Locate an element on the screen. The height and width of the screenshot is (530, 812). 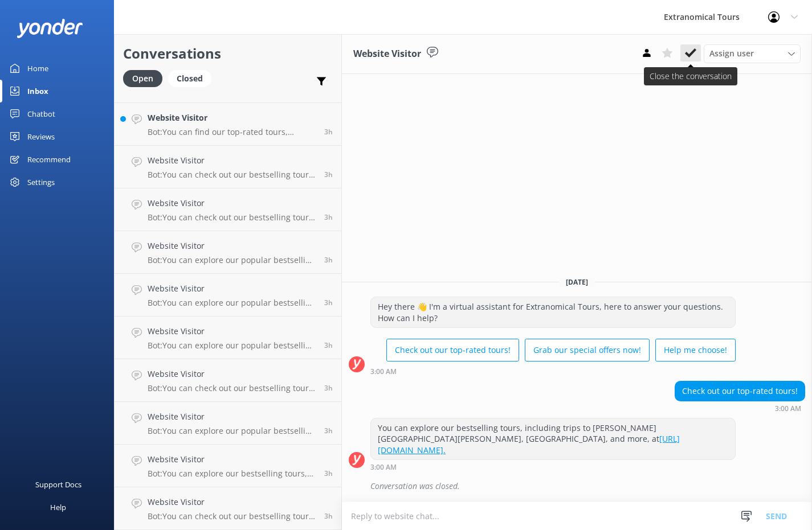
a: Closed is located at coordinates (193, 78).